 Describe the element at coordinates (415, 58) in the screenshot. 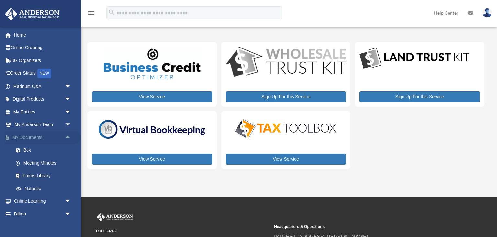

I see `img: LandTrust_lgo-1.jpg` at that location.